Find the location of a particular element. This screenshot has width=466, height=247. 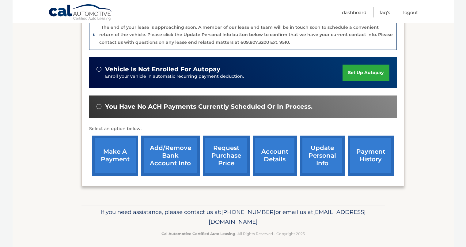

a: account details is located at coordinates (275, 156).